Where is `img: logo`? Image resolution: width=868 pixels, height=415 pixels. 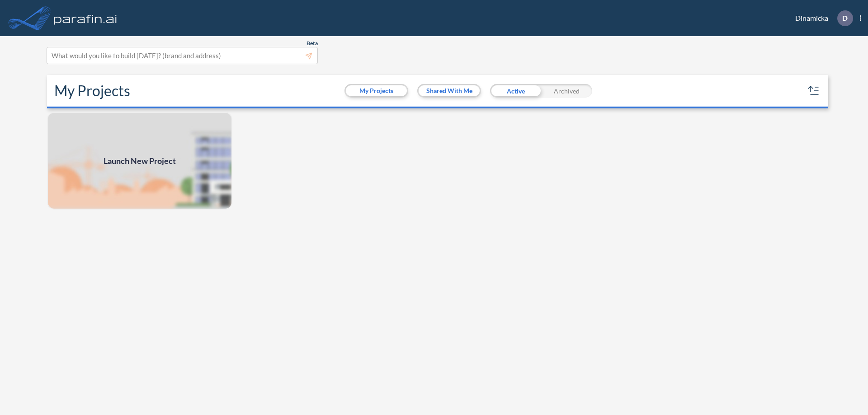
img: logo is located at coordinates (85, 18).